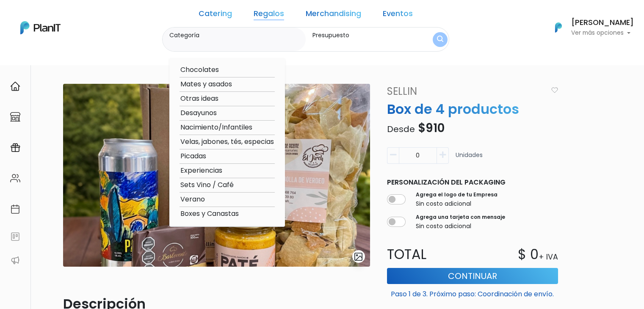  Describe the element at coordinates (15, 178) in the screenshot. I see `img: people-662611757002400ad9ed0e3c099ab2801c6687ba6c219adb57efc949bc21e19d.svg` at that location.